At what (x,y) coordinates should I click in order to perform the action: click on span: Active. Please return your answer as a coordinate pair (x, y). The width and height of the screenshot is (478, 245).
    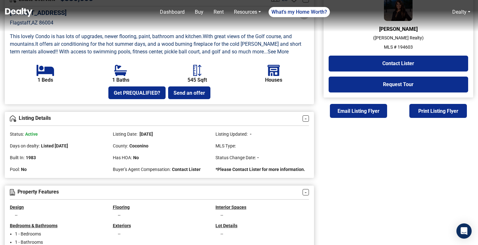
    Looking at the image, I should click on (31, 134).